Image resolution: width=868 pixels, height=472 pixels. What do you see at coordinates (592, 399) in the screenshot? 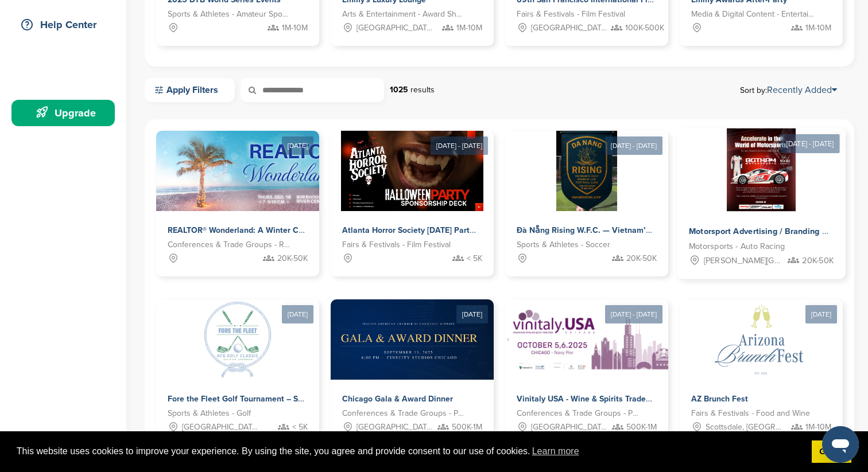
I see `span: Vinitaly USA - Wine & Spirits Trade Show` at bounding box center [592, 399].